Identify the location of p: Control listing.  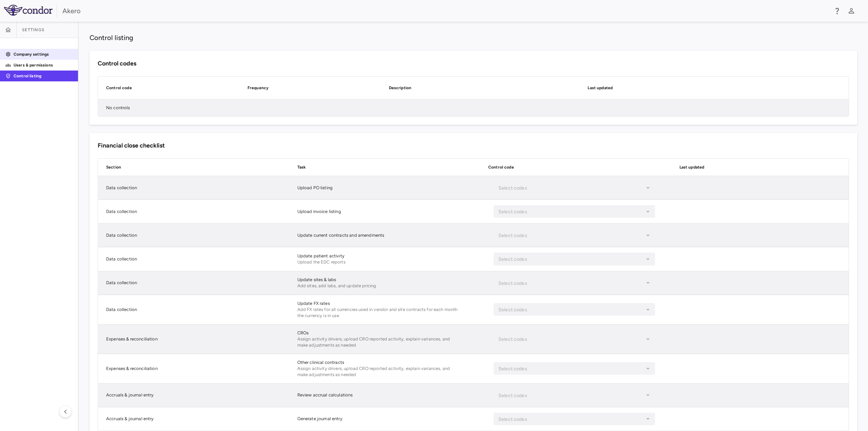
(43, 76).